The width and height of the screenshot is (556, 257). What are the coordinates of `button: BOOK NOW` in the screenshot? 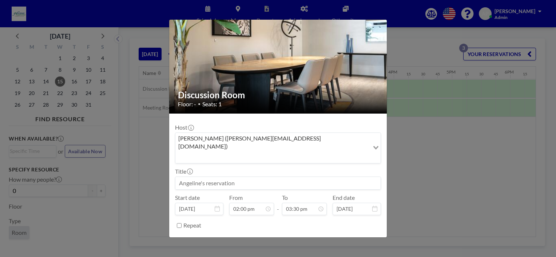 It's located at (363, 244).